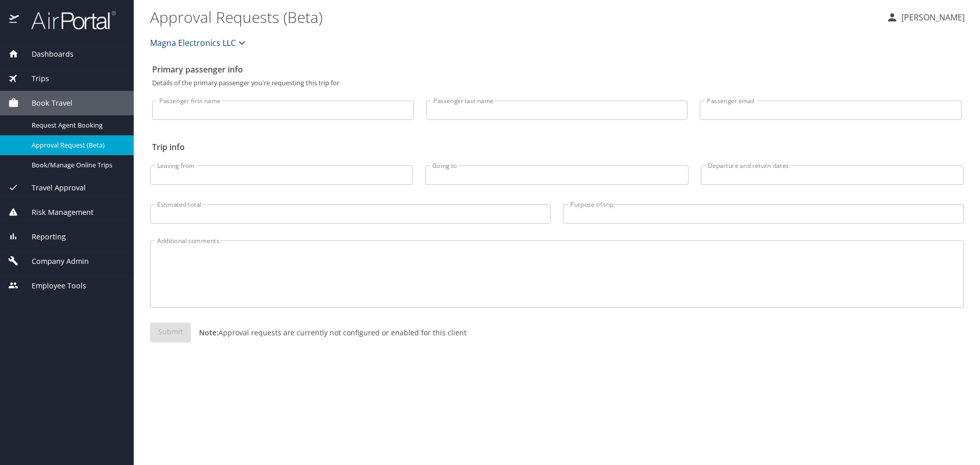 The height and width of the screenshot is (465, 980). Describe the element at coordinates (56, 212) in the screenshot. I see `span: Risk Management` at that location.